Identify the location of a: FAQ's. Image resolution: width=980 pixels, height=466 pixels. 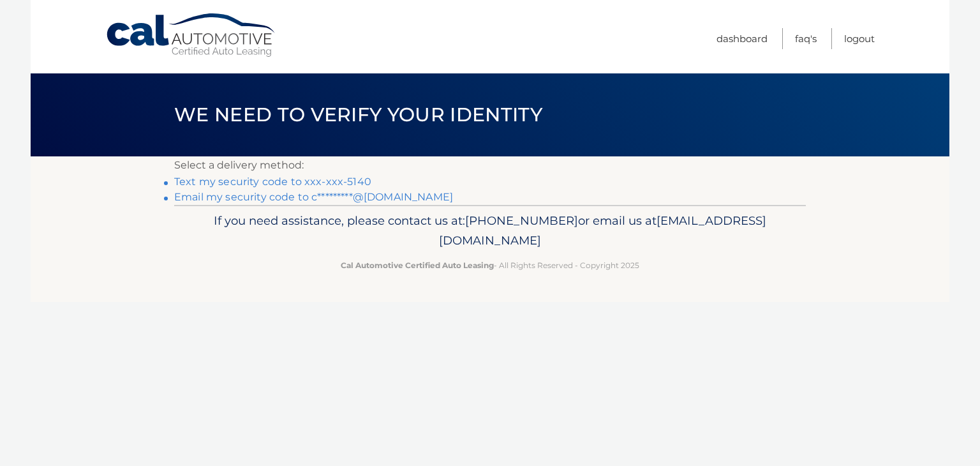
(806, 38).